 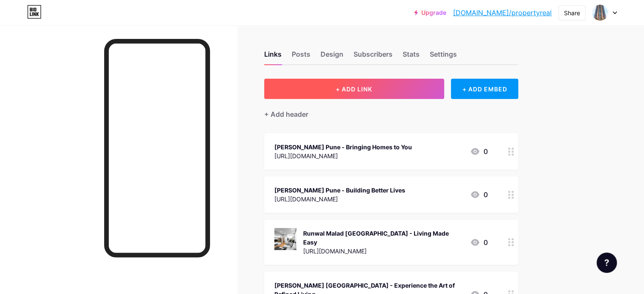 What do you see at coordinates (354, 89) in the screenshot?
I see `button: + ADD LINK` at bounding box center [354, 89].